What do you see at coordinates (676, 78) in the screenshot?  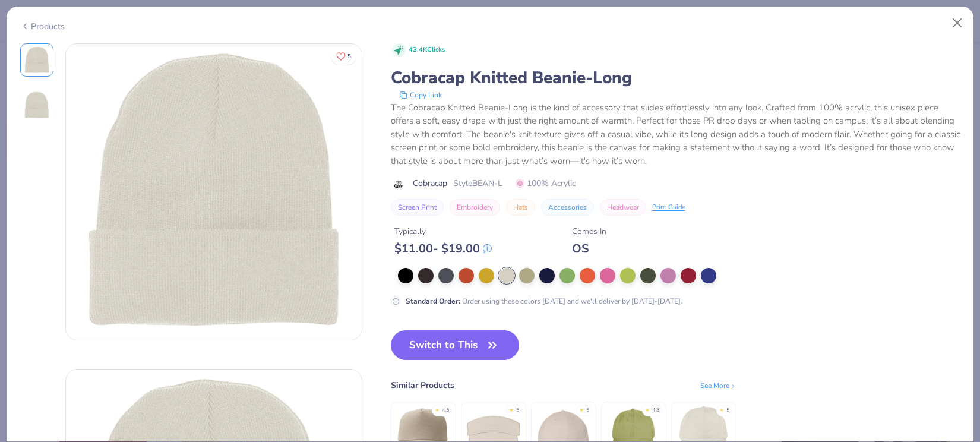 I see `div: Cobracap Knitted Beanie-Long` at bounding box center [676, 78].